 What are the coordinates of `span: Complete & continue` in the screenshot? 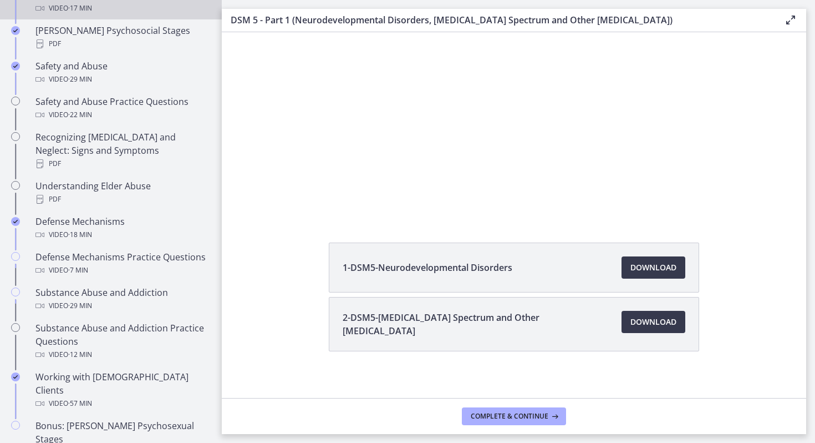 It's located at (510, 416).